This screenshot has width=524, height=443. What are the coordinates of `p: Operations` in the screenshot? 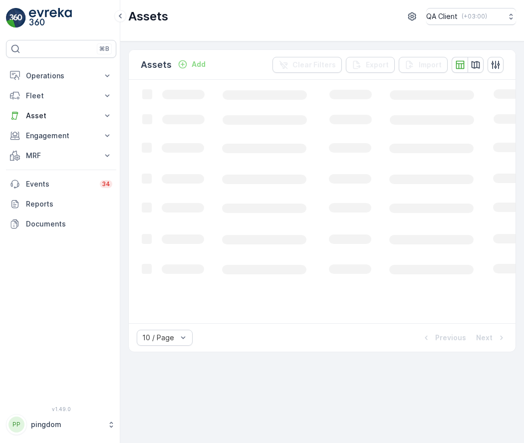 It's located at (61, 76).